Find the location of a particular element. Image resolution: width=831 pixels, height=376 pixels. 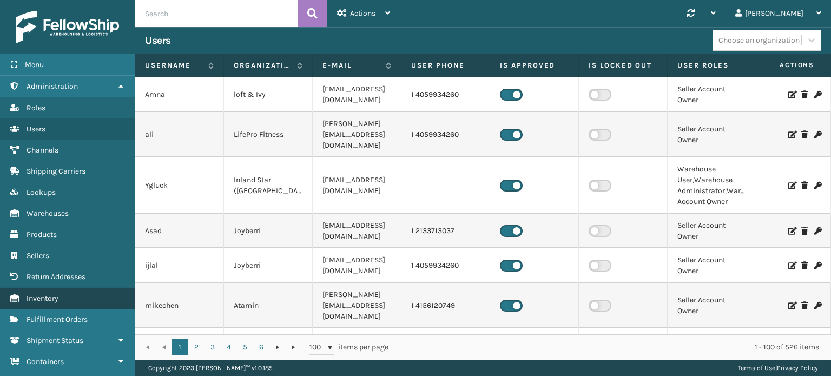

td: mikechen is located at coordinates (180, 306).